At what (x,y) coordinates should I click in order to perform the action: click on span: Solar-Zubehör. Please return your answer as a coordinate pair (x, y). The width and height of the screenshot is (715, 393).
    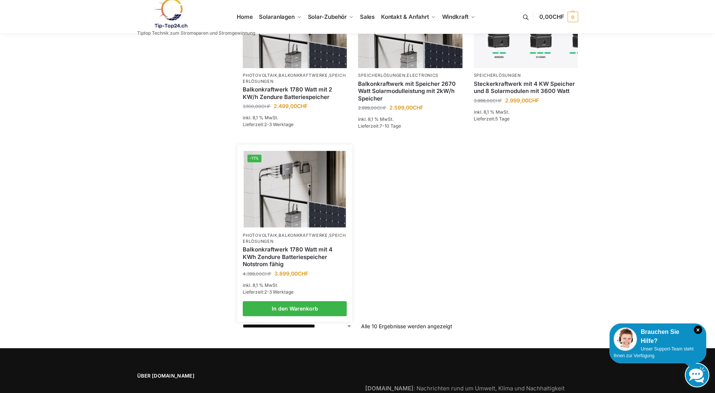
    Looking at the image, I should click on (327, 17).